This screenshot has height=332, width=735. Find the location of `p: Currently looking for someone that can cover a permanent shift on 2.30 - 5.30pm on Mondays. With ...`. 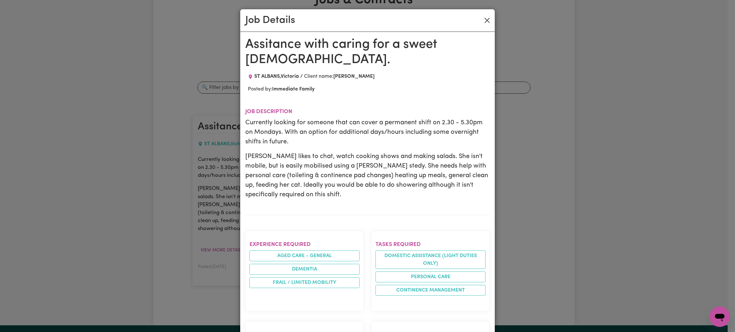

p: Currently looking for someone that can cover a permanent shift on 2.30 - 5.30pm on Mondays. With ... is located at coordinates (367, 132).